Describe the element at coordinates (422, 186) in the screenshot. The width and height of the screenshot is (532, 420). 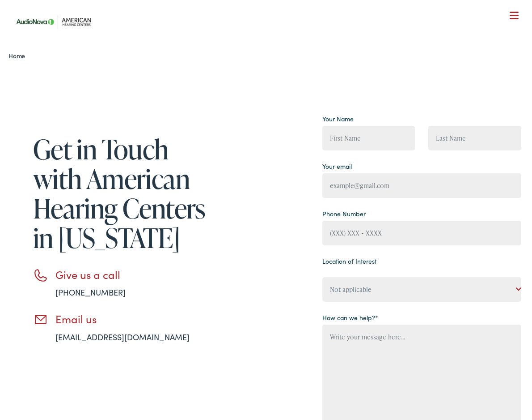
I see `input: example@gmail.com` at that location.